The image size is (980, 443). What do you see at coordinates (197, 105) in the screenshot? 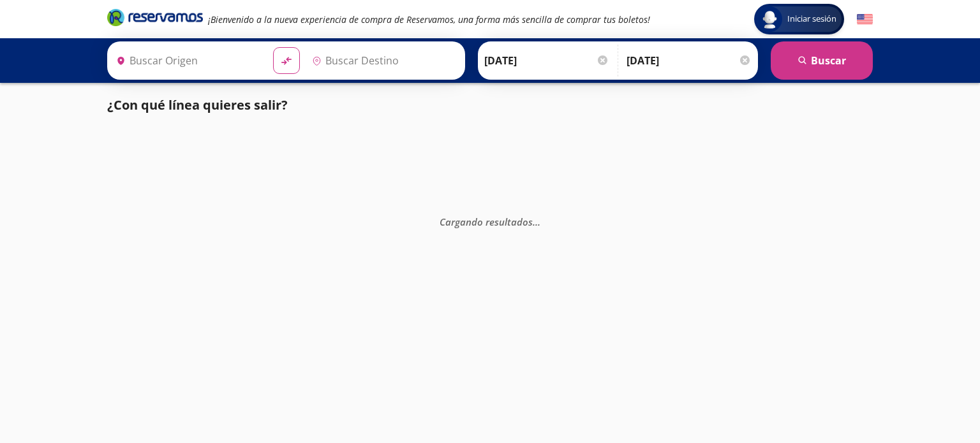
I see `p: ¿Con qué línea quieres salir?` at bounding box center [197, 105].